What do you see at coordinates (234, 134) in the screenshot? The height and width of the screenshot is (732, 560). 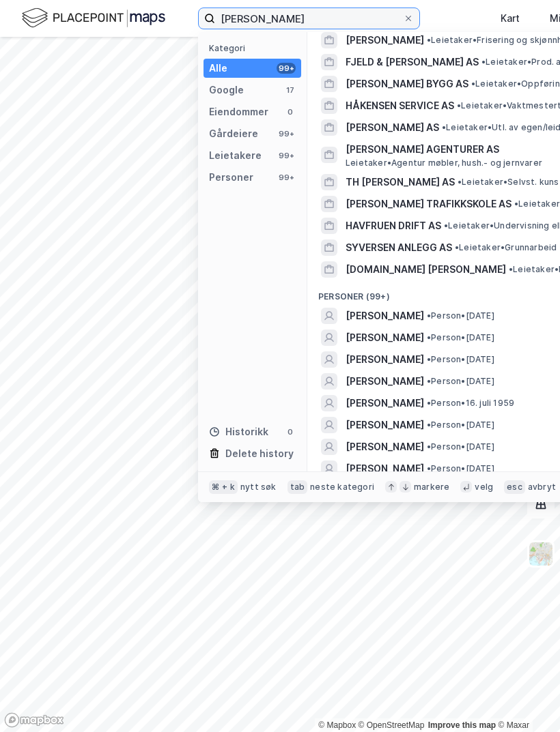 I see `div: Gårdeiere` at bounding box center [234, 134].